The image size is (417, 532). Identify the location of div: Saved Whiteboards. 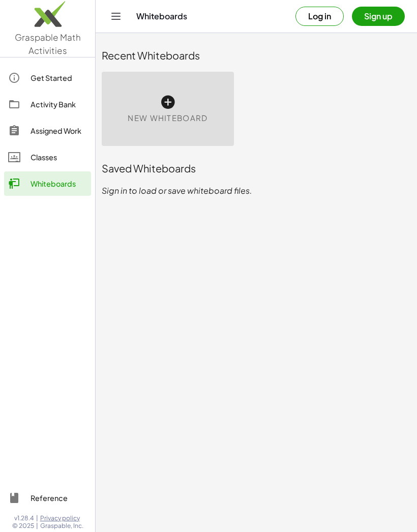
(256, 168).